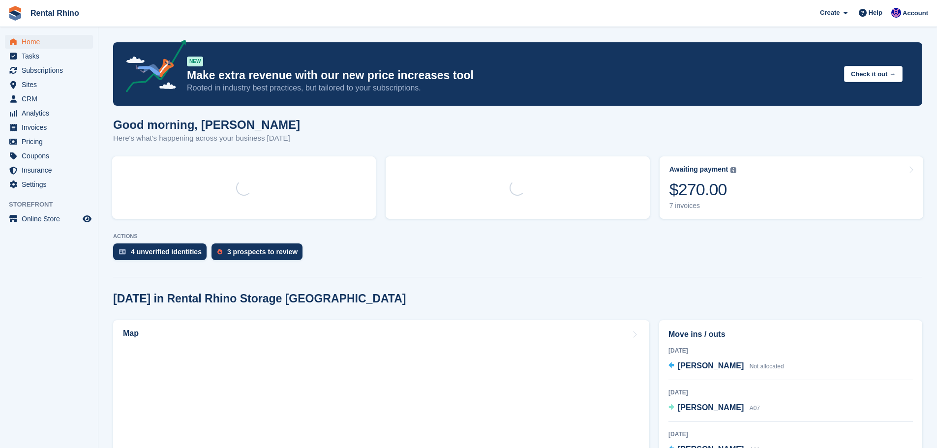  I want to click on p: Rooted in industry best practices, but tailored to your subscriptions., so click(512, 88).